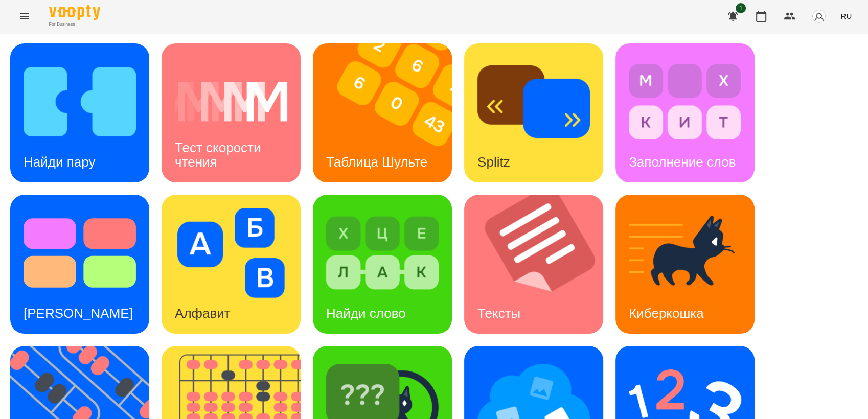 Image resolution: width=868 pixels, height=419 pixels. What do you see at coordinates (741, 8) in the screenshot?
I see `span: 1` at bounding box center [741, 8].